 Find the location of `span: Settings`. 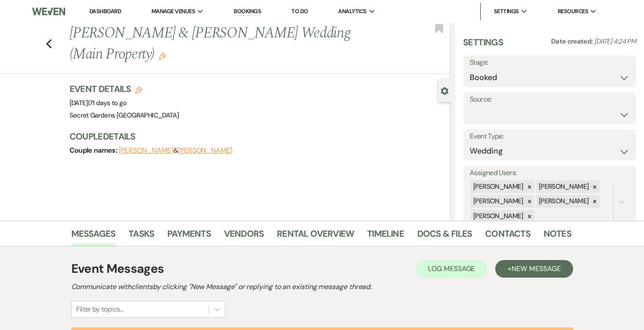

span: Settings is located at coordinates (506, 12).